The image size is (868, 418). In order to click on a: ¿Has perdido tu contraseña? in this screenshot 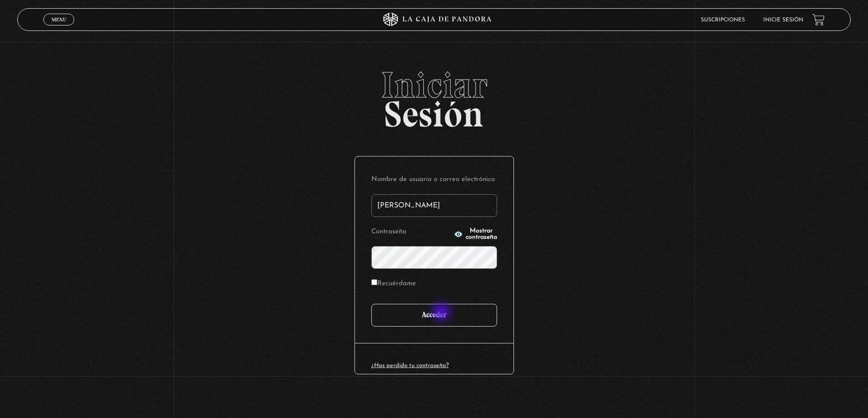, I will do `click(410, 366)`.